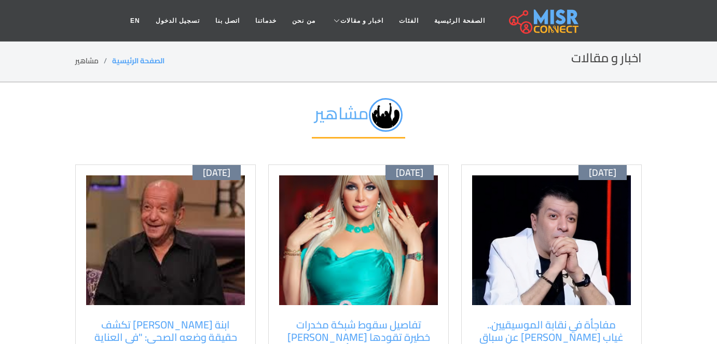  What do you see at coordinates (386, 115) in the screenshot?
I see `img: ed3xwPSaX5pJLGRUby2P.png` at bounding box center [386, 115].